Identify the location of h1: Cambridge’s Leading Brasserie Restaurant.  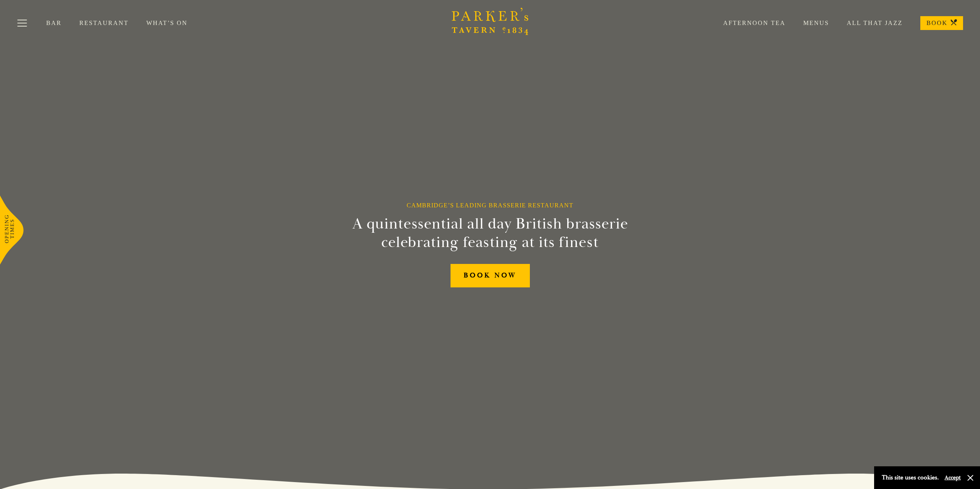
(490, 205).